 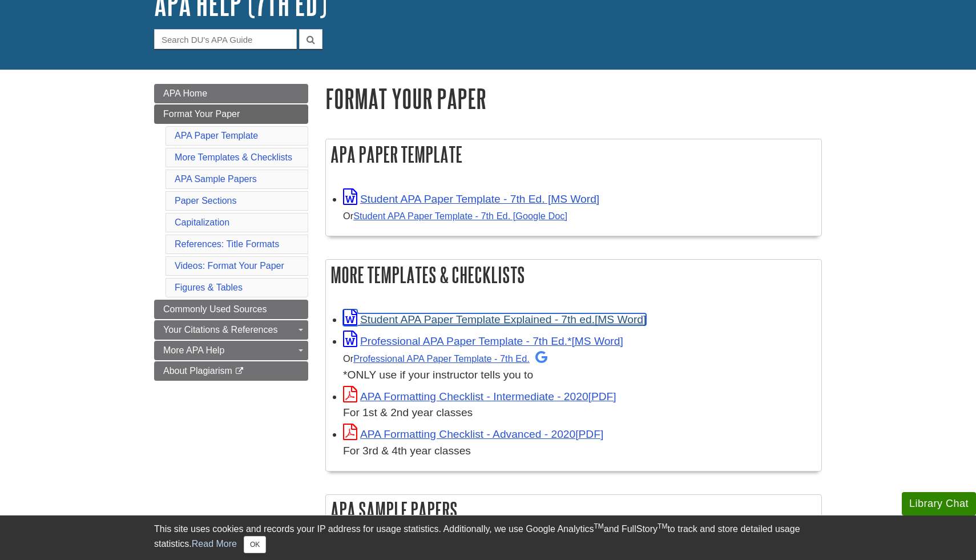 What do you see at coordinates (580, 451) in the screenshot?
I see `div: For 3rd & 4th year classes` at bounding box center [580, 451].